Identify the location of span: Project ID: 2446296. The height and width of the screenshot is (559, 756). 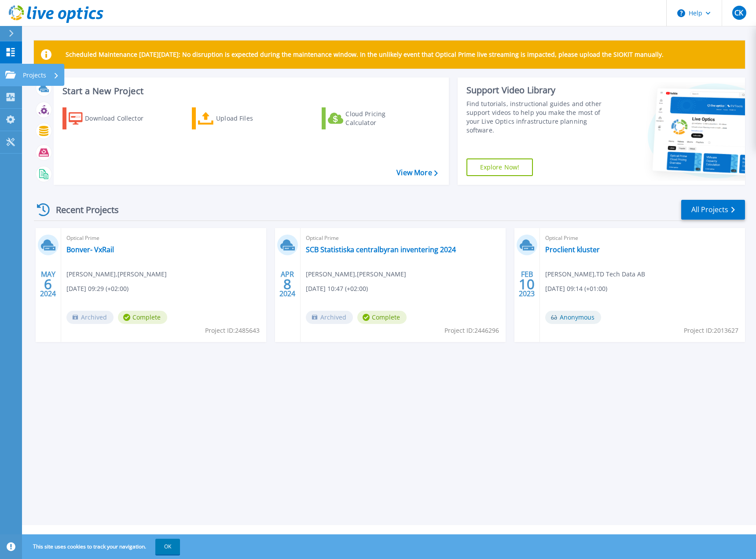
(472, 330).